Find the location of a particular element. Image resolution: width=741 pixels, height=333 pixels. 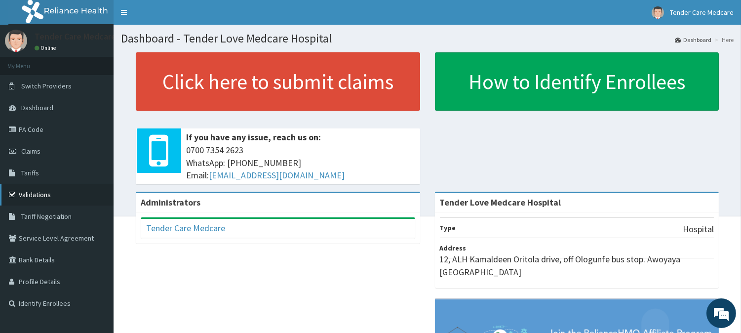

span: Tariff Negotiation is located at coordinates (46, 216).